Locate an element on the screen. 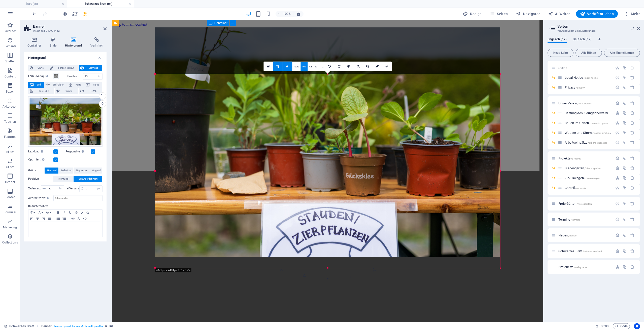 The image size is (644, 330). label: Alternativtext is located at coordinates (41, 198).